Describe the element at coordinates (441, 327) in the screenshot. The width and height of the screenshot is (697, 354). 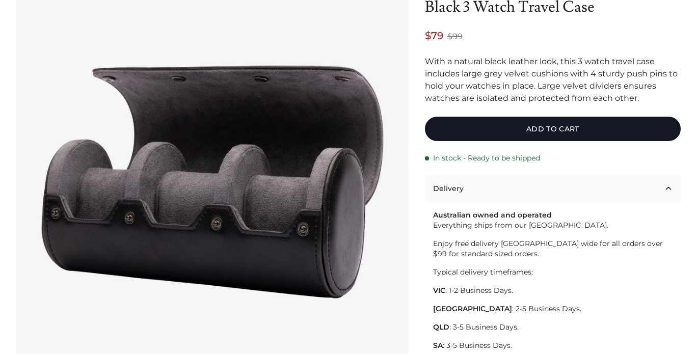
I see `span: QLD` at that location.